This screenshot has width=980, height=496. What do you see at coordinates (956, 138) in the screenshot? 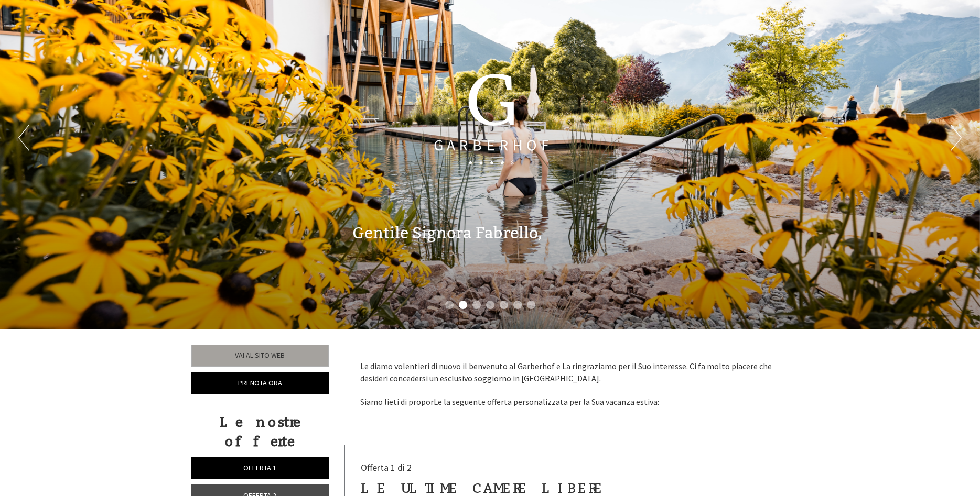
I see `button: Next` at bounding box center [956, 138].